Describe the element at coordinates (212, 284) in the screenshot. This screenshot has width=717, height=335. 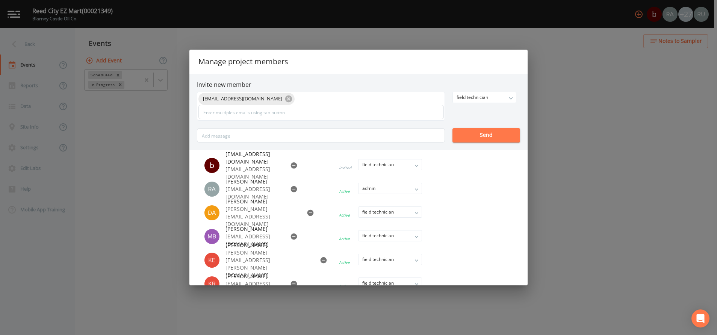
I see `img: f5ffc558b8782596befb289c70df4bf8` at that location.